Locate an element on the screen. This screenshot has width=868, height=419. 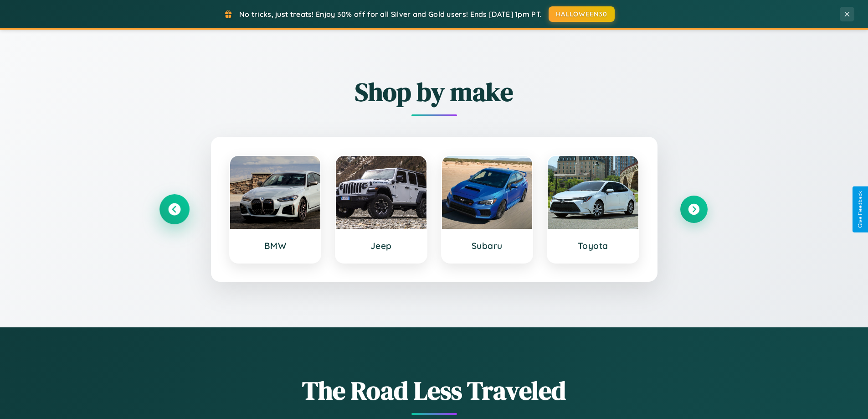
h3: Subaru is located at coordinates (488, 246).